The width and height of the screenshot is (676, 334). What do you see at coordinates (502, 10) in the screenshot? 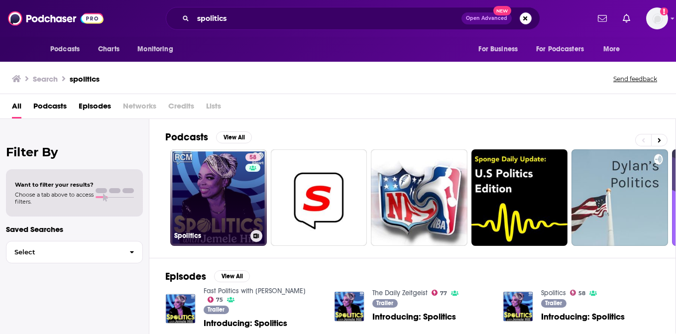
I see `span: New` at bounding box center [502, 10].